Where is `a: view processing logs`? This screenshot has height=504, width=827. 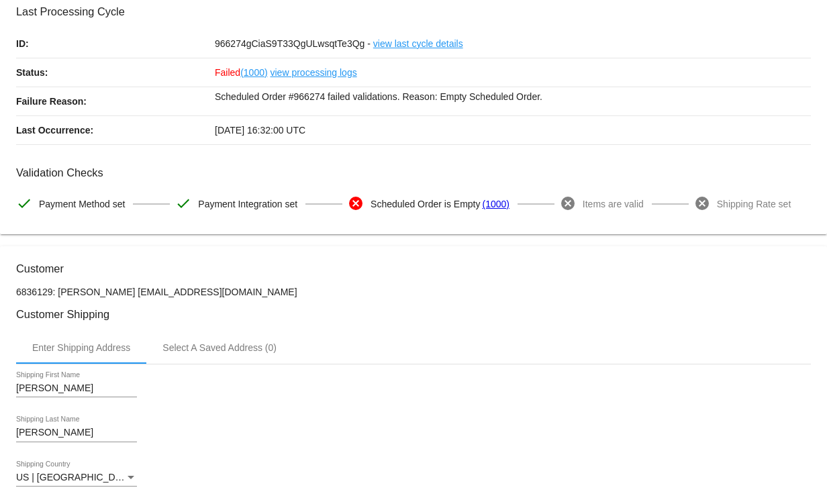
a: view processing logs is located at coordinates (314, 72).